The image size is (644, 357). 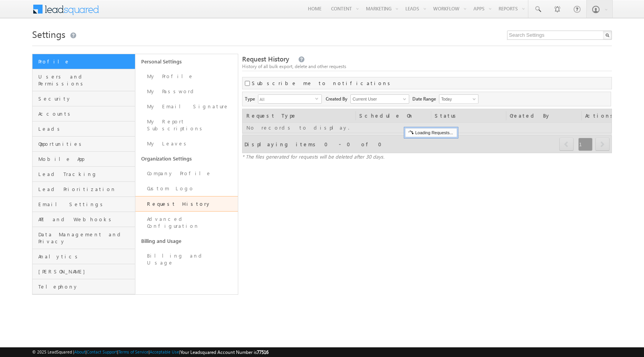 I want to click on a: Contact Support, so click(x=101, y=351).